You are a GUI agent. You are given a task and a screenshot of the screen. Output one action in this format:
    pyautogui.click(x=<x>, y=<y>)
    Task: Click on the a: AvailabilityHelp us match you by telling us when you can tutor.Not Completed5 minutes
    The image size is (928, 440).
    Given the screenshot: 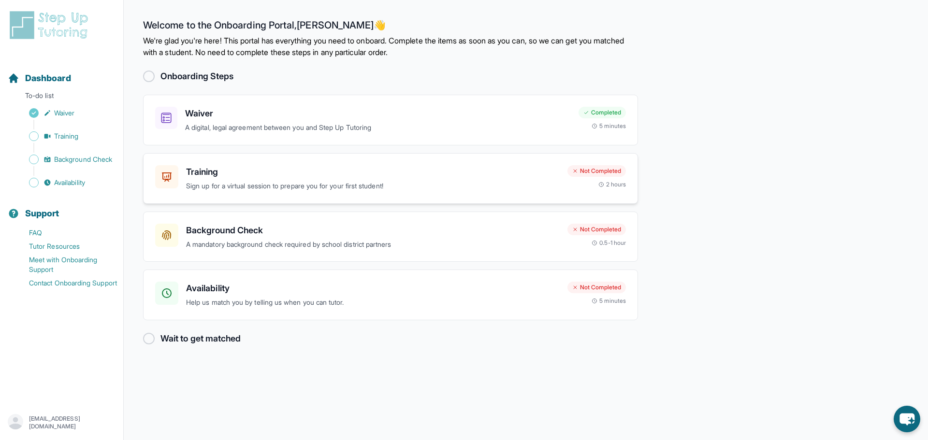 What is the action you would take?
    pyautogui.click(x=391, y=295)
    